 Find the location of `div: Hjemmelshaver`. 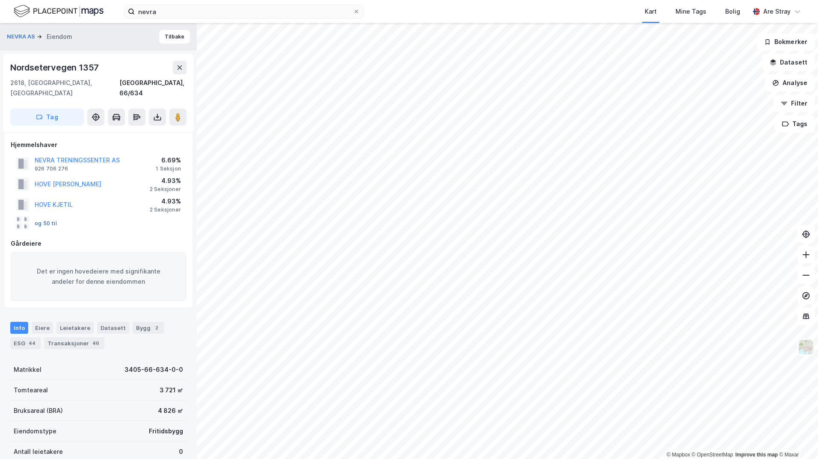

div: Hjemmelshaver is located at coordinates (98, 145).